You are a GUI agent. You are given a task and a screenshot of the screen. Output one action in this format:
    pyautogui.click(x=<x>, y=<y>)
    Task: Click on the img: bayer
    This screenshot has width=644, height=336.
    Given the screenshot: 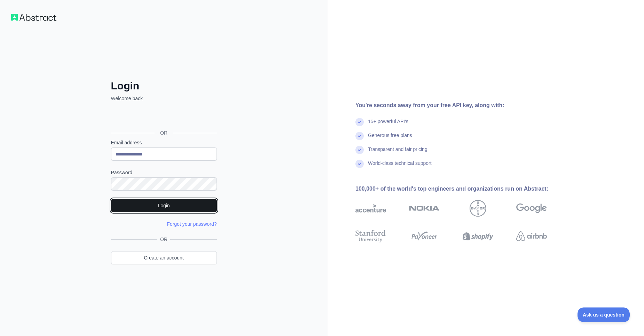 What is the action you would take?
    pyautogui.click(x=478, y=208)
    